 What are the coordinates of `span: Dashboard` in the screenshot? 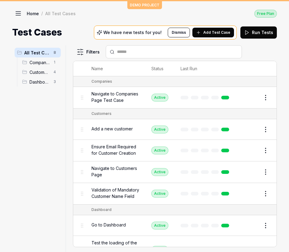 It's located at (39, 82).